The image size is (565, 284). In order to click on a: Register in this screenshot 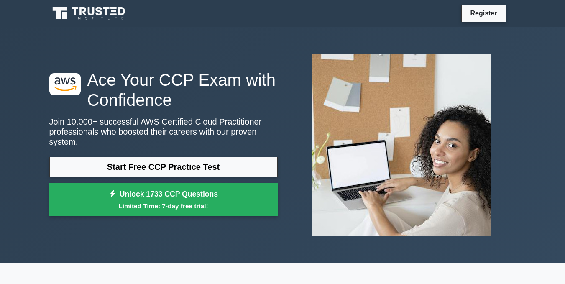, I will do `click(483, 13)`.